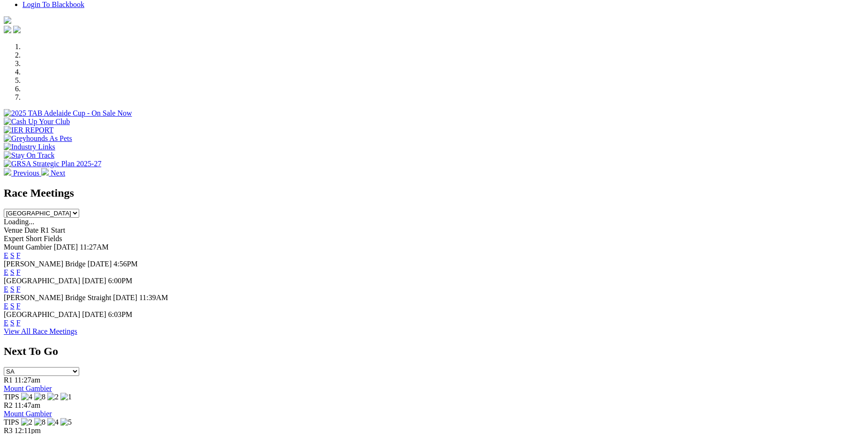 The image size is (868, 434). I want to click on span: R2, so click(8, 405).